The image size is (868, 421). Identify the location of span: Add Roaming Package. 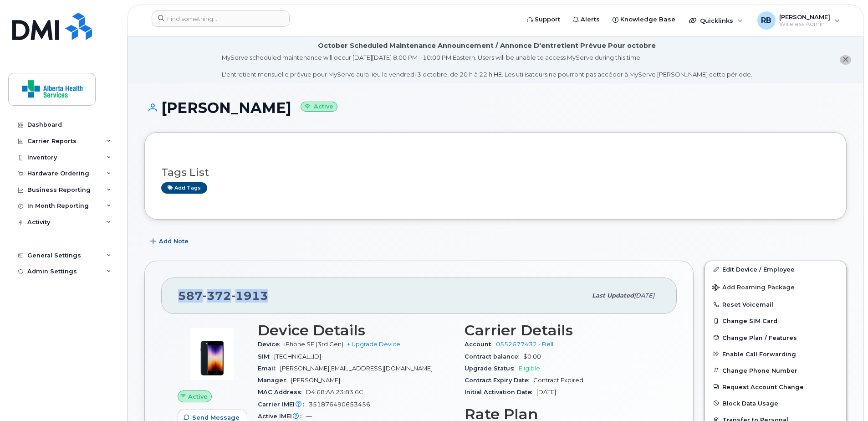
(753, 288).